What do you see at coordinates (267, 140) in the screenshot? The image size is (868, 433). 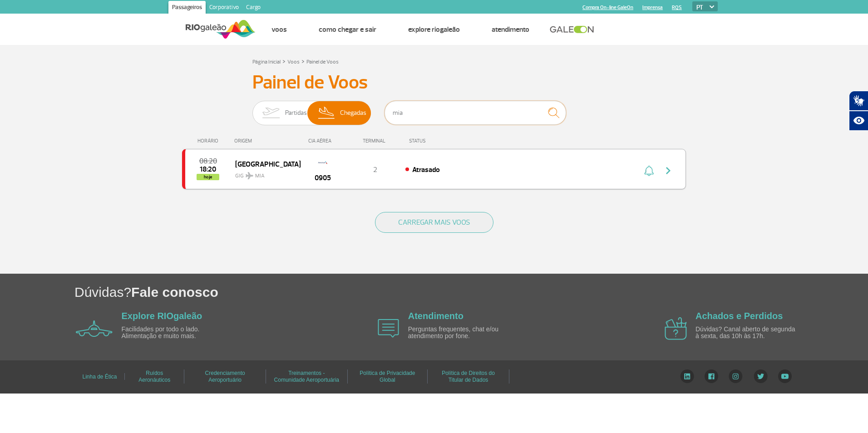 I see `div: ORIGEM` at bounding box center [267, 140].